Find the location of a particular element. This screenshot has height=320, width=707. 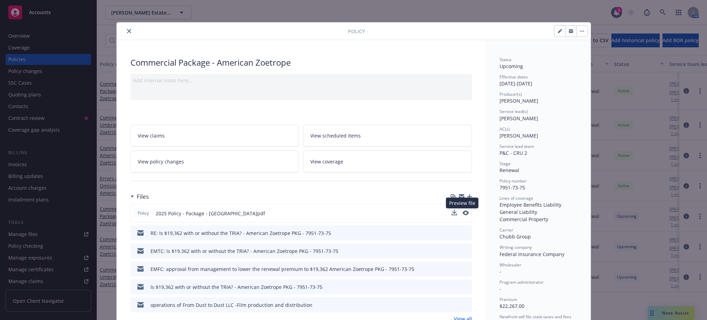

span: View scheduled items is located at coordinates (336, 135).